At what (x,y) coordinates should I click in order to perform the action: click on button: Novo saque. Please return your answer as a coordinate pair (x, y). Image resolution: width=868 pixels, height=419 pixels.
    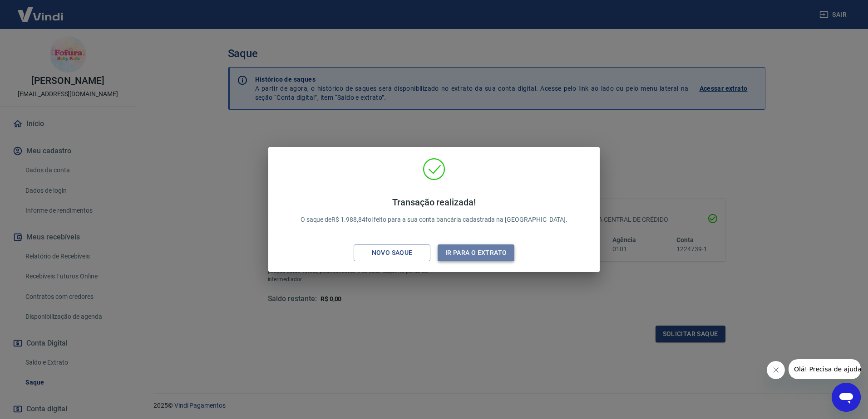
    Looking at the image, I should click on (391, 253).